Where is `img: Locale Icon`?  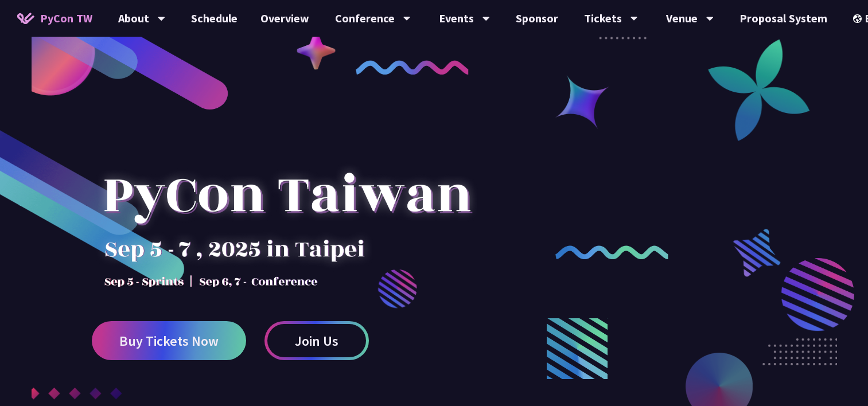 img: Locale Icon is located at coordinates (859, 18).